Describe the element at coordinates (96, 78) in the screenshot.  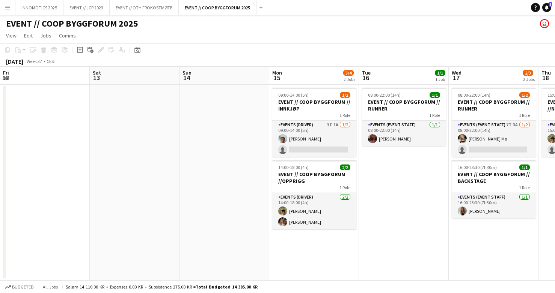
I see `span: 13` at that location.